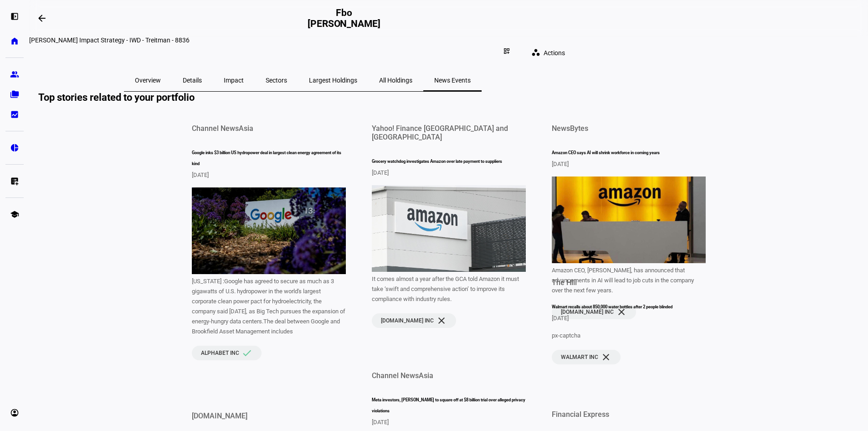  Describe the element at coordinates (547, 53) in the screenshot. I see `eth-quick-actions: Actions` at that location.